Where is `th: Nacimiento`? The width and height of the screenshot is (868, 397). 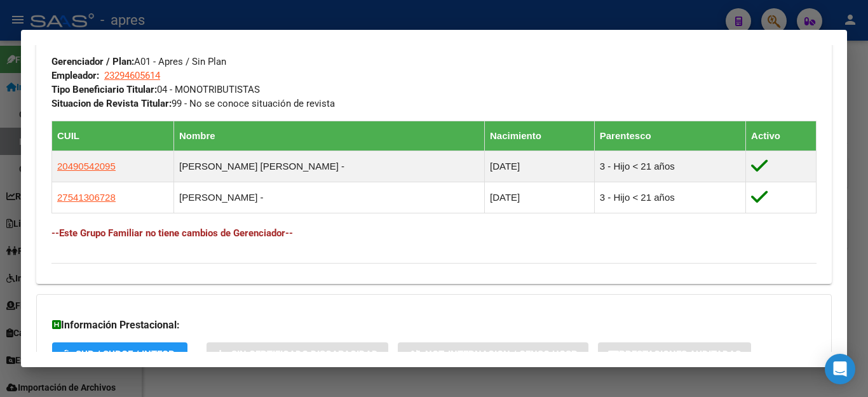 th: Nacimiento is located at coordinates (539, 136).